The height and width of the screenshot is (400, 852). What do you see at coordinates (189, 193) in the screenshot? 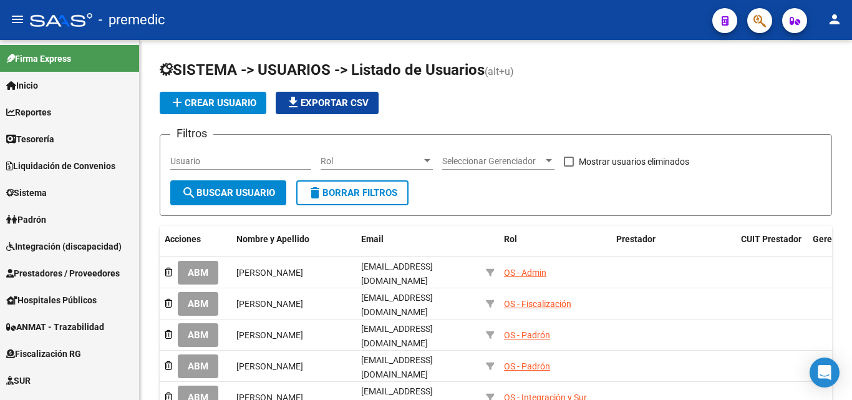
I see `mat-icon: search` at bounding box center [189, 193].